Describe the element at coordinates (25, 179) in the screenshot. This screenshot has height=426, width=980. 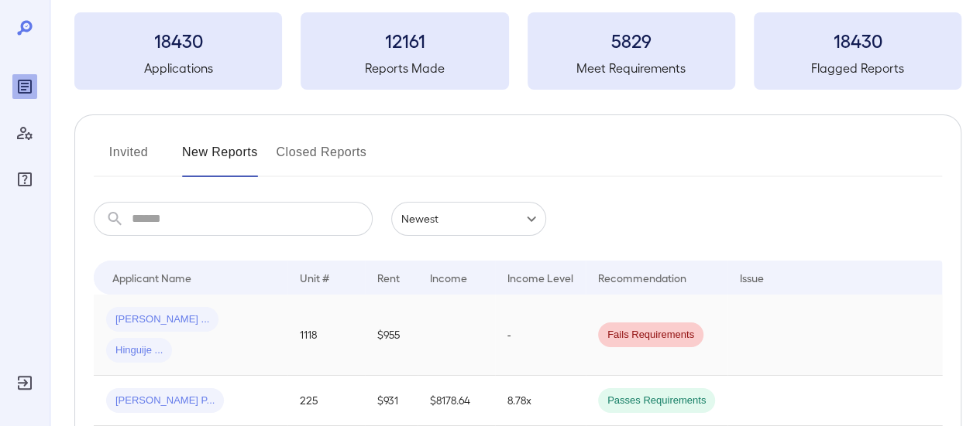
I see `div: FAQ` at that location.